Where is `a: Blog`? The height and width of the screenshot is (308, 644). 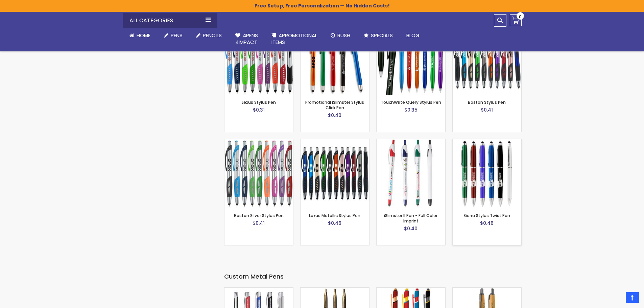 a: Blog is located at coordinates (413, 35).